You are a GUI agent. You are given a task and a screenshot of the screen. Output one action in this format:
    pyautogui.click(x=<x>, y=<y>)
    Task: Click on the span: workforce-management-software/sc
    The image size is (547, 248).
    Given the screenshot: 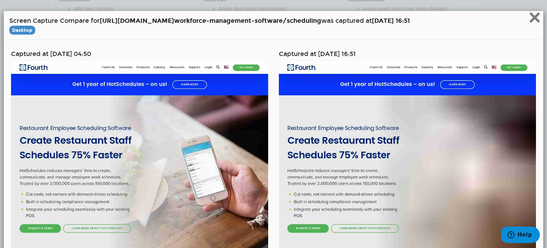 What is the action you would take?
    pyautogui.click(x=234, y=21)
    